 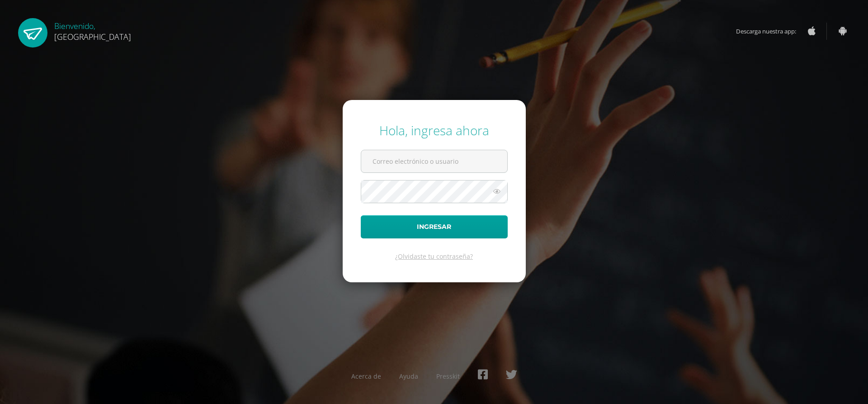 What do you see at coordinates (409, 376) in the screenshot?
I see `a: Ayuda` at bounding box center [409, 376].